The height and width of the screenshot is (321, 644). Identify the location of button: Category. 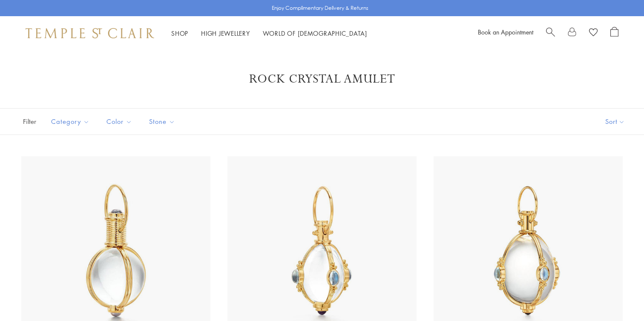
(71, 122).